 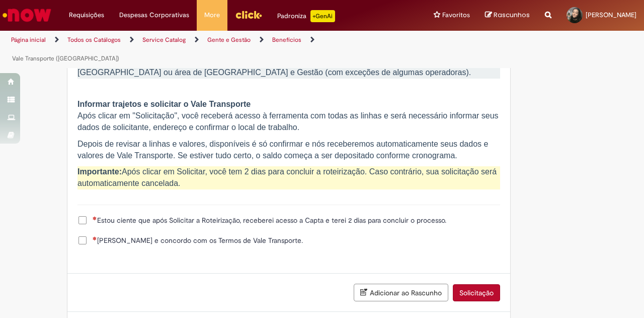 What do you see at coordinates (154, 15) in the screenshot?
I see `span: Despesas Corporativas` at bounding box center [154, 15].